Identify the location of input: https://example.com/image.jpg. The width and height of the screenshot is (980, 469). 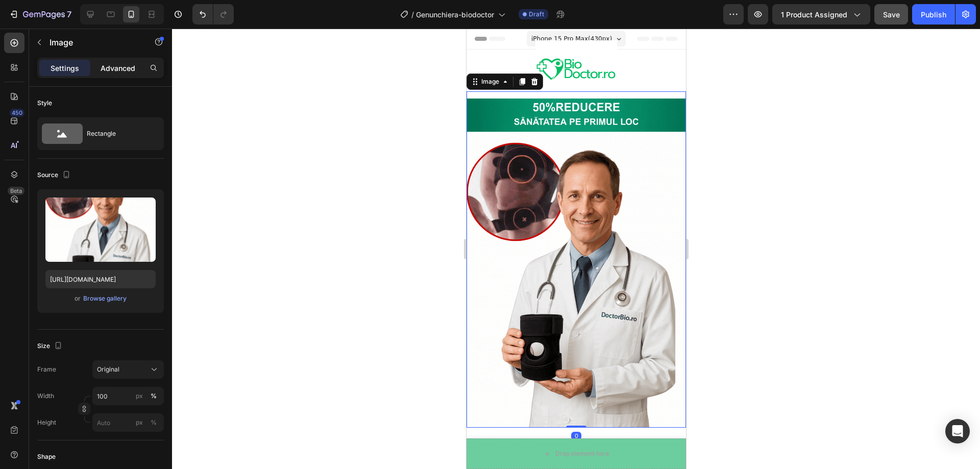
(100, 279).